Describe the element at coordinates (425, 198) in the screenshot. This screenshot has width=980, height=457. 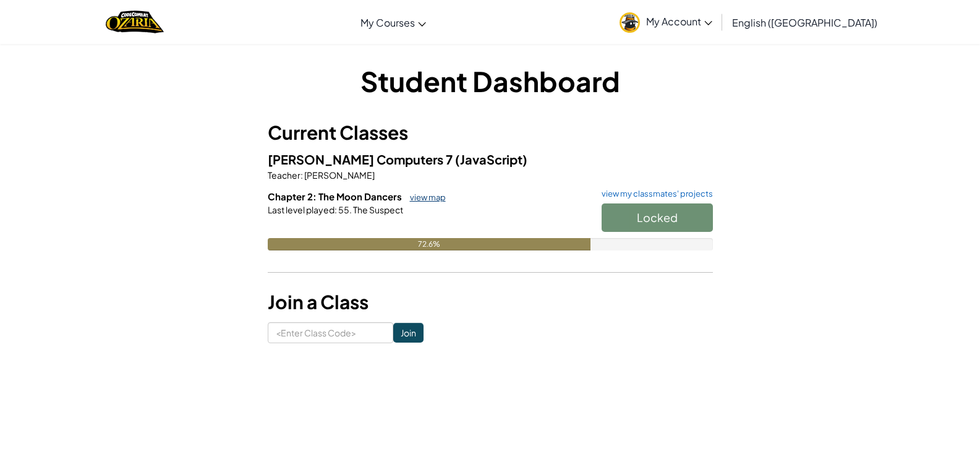
I see `a: view map` at that location.